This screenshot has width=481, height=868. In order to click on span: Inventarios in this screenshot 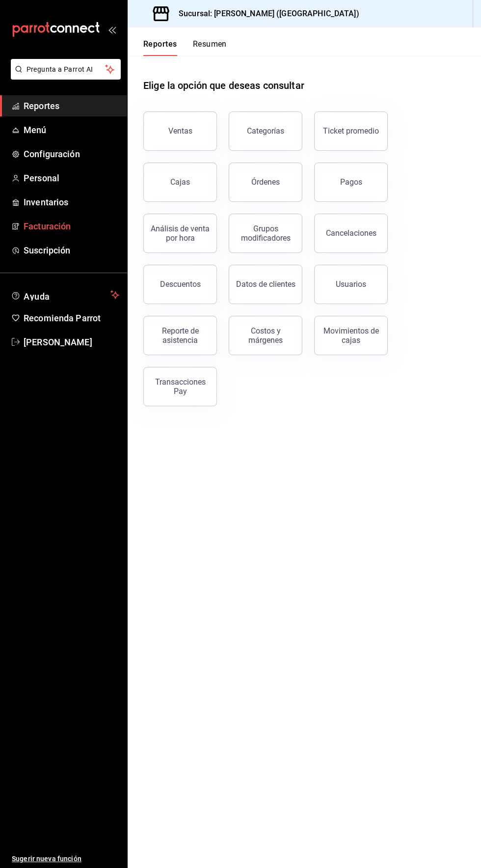, I will do `click(71, 202)`.